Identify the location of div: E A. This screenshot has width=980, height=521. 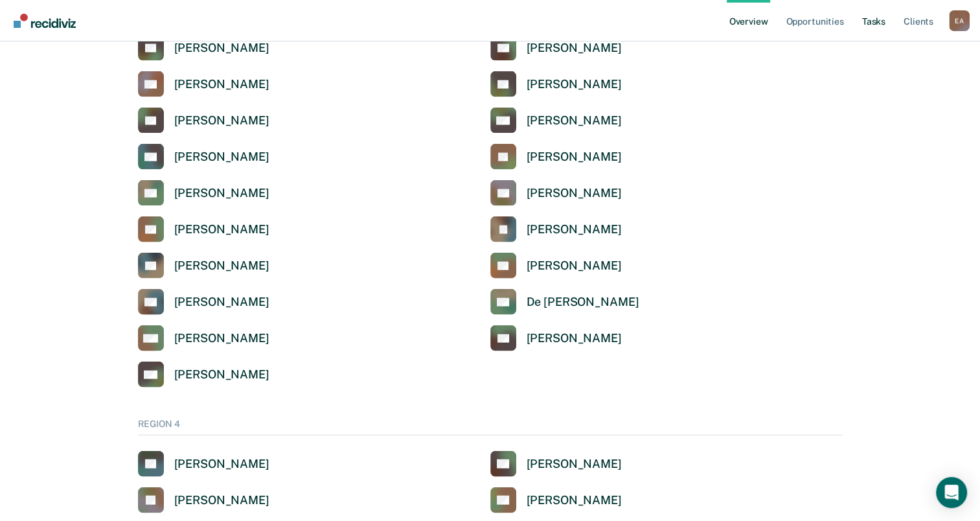
(959, 21).